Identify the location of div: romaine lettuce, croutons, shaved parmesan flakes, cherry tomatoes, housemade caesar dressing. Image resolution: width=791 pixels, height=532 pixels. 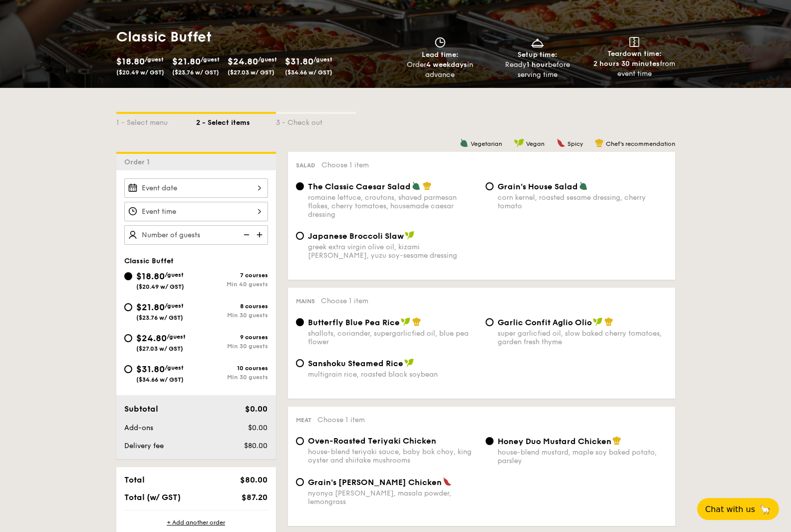
(393, 205).